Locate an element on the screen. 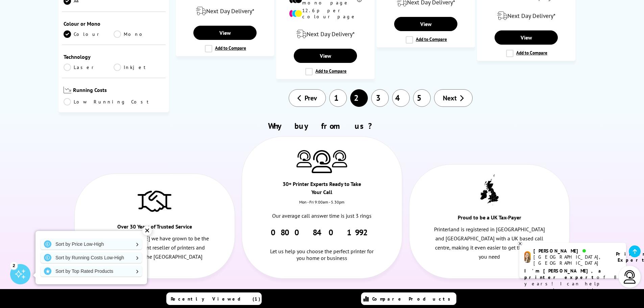  a: Prev is located at coordinates (307, 98).